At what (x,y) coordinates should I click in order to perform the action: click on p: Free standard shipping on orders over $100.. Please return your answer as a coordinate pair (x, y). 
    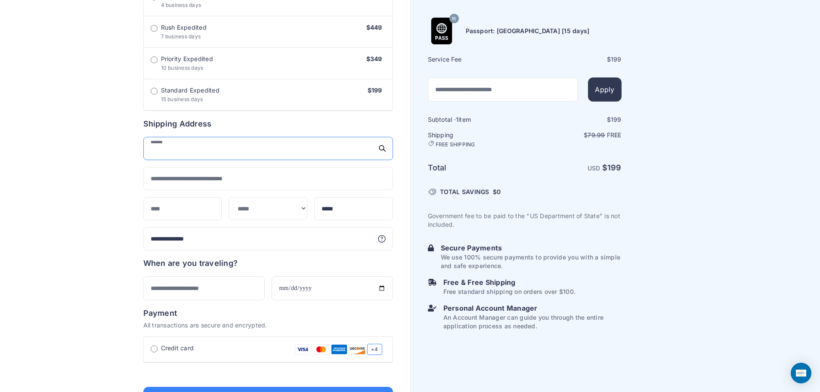
    Looking at the image, I should click on (509, 292).